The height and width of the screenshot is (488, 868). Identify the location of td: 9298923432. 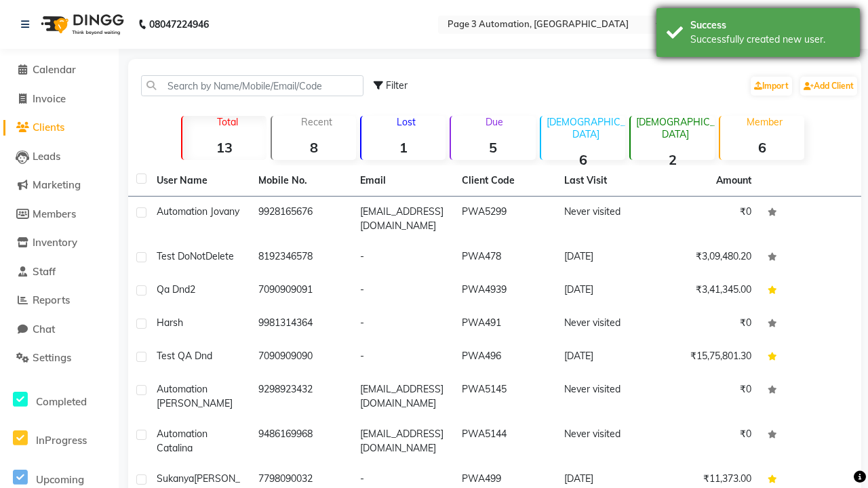
(301, 397).